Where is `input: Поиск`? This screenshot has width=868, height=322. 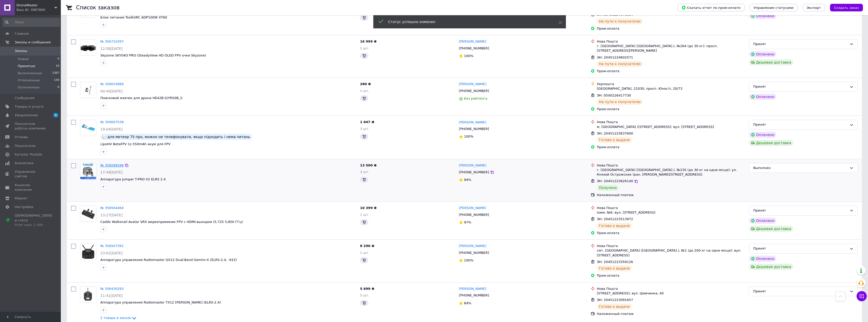 input: Поиск is located at coordinates (31, 23).